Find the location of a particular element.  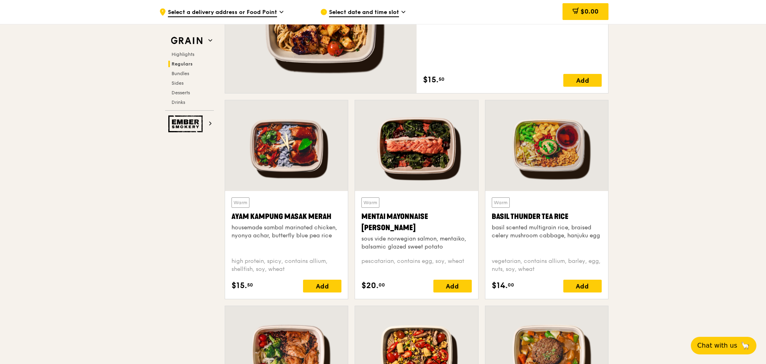

span: Regulars is located at coordinates (182, 64).